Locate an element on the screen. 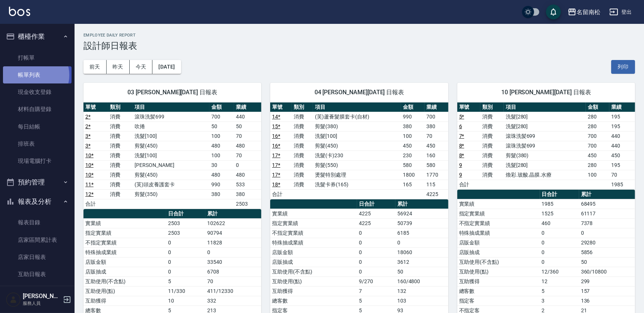 This screenshot has width=644, height=313. a: 帳單列表 is located at coordinates (37, 75).